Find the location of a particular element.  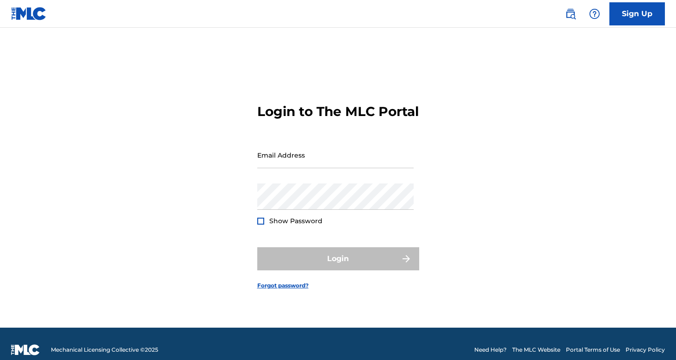

img: help is located at coordinates (595, 14).